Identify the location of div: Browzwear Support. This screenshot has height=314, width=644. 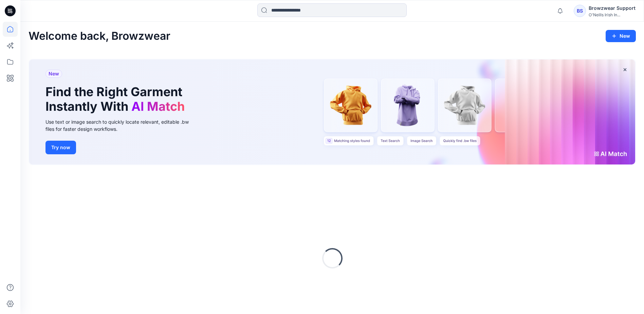
(612, 8).